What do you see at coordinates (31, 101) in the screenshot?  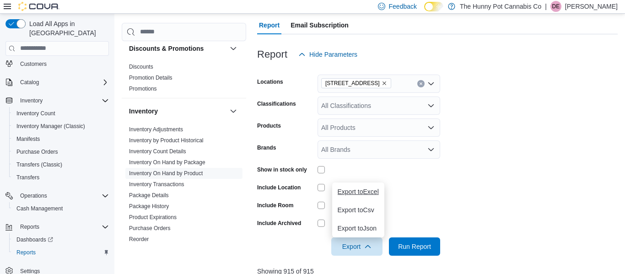 I see `span: Inventory` at bounding box center [31, 101].